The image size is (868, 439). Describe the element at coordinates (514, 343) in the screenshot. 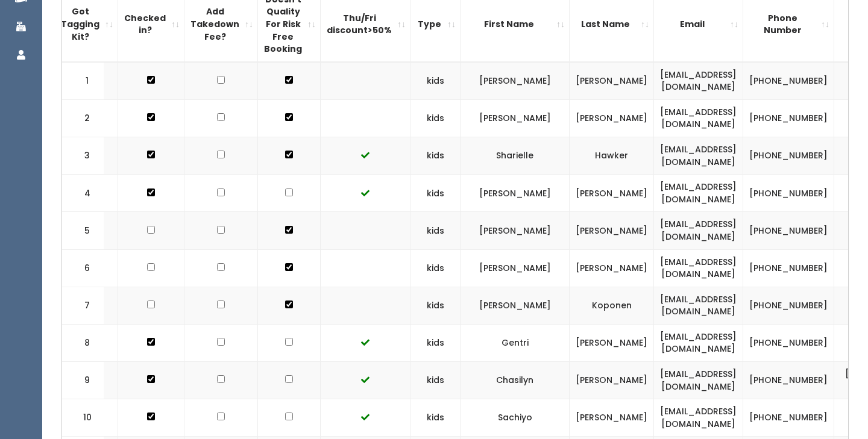

I see `td: Gentri` at that location.